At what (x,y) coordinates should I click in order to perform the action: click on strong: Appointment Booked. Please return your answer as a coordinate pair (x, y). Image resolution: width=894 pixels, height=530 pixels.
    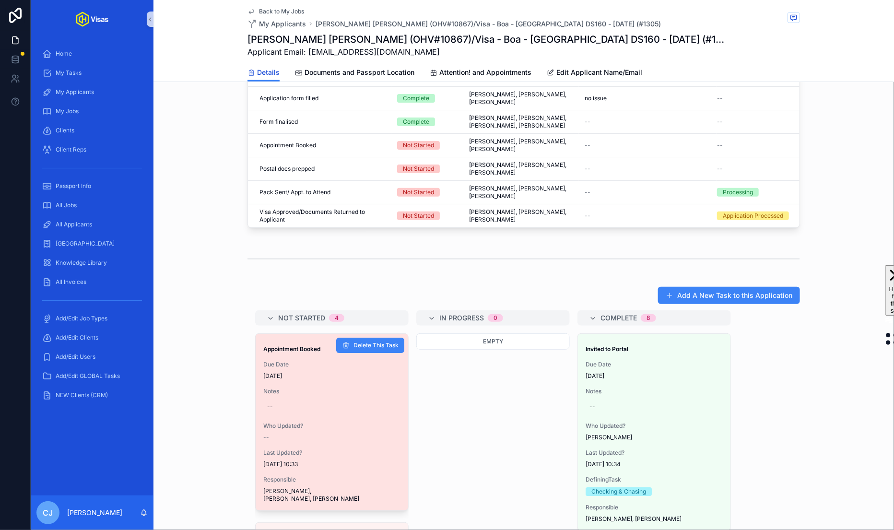
    Looking at the image, I should click on (292, 349).